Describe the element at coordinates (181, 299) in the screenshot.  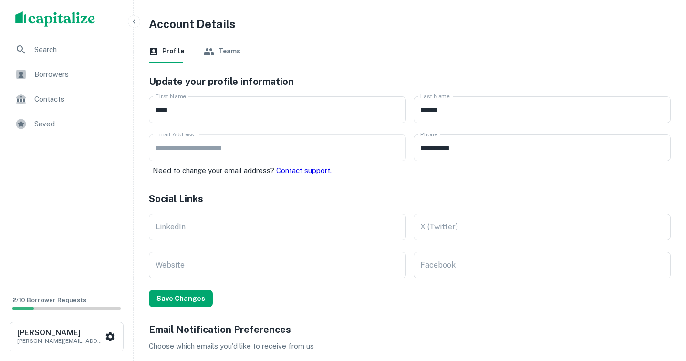
I see `button: Save Changes` at that location.